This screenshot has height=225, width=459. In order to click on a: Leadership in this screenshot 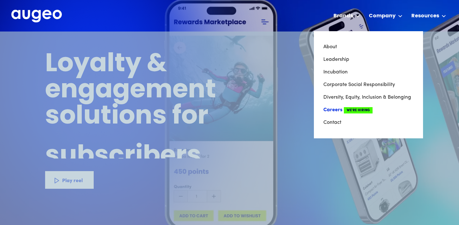, I will do `click(368, 60)`.